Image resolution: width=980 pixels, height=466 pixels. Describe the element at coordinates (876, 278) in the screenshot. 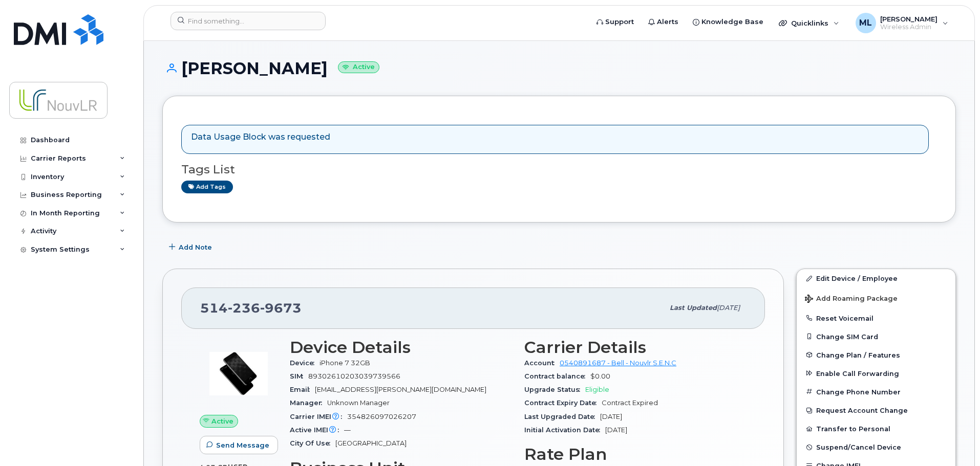

I see `a: Edit Device / Employee` at that location.